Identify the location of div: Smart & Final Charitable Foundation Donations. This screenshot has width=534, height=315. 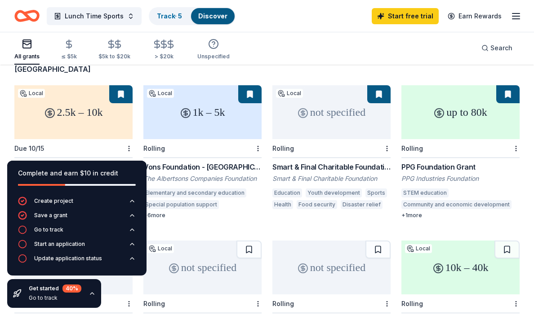
(331, 167).